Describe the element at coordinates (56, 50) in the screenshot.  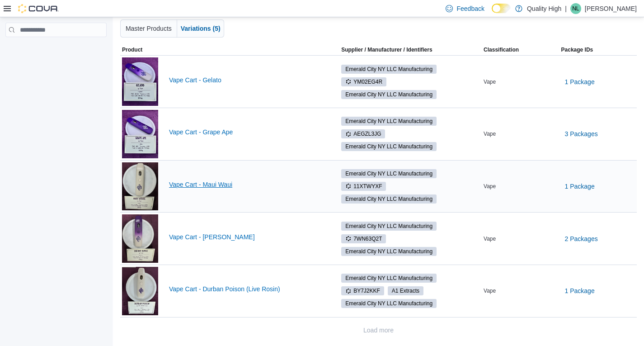
I see `nav: Complex example` at that location.